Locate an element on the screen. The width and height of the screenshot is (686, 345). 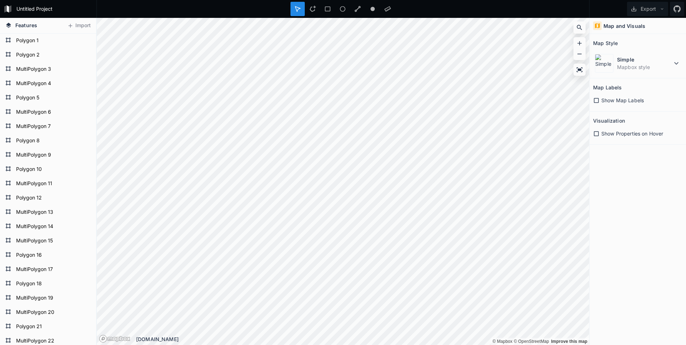
a: Mapbox is located at coordinates (502, 341).